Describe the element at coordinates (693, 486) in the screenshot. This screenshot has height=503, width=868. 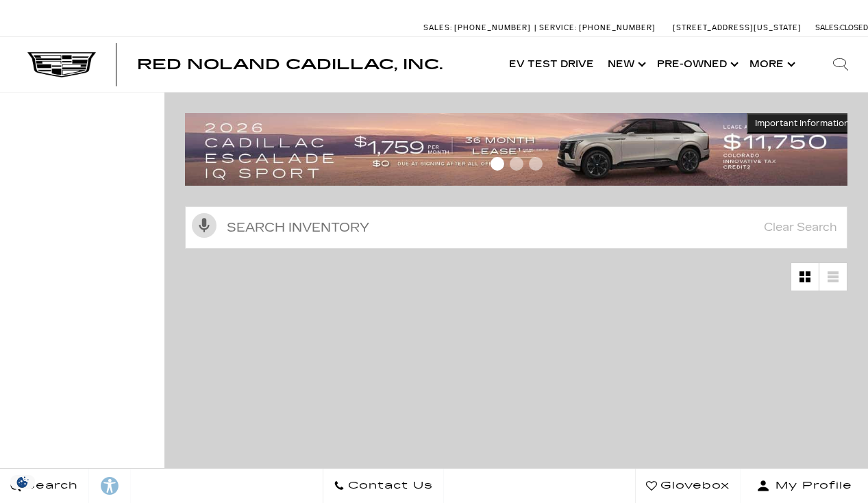
I see `span: Glovebox` at that location.